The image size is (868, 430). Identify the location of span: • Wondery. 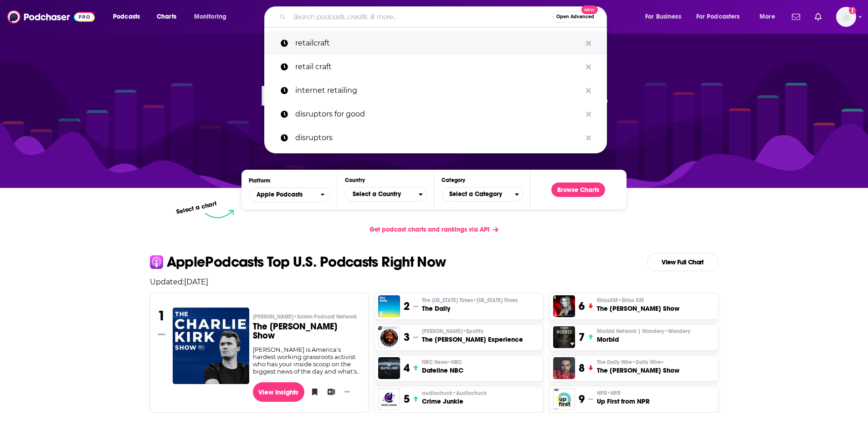
(677, 332).